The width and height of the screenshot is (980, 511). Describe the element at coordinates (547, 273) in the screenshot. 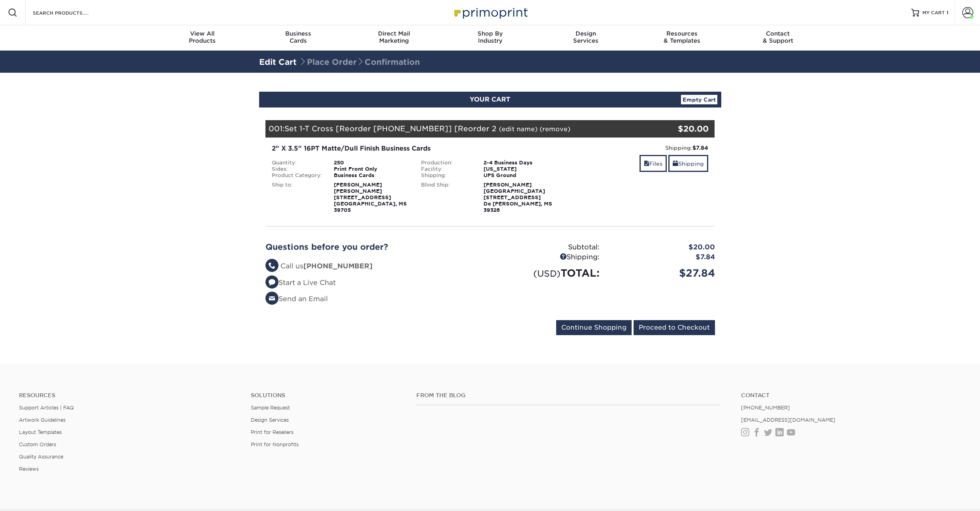

I see `small: (USD)` at that location.